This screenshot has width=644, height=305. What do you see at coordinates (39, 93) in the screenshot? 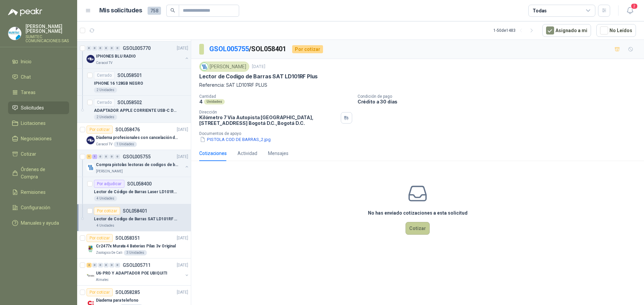
I see `a: Tareas` at bounding box center [39, 93].